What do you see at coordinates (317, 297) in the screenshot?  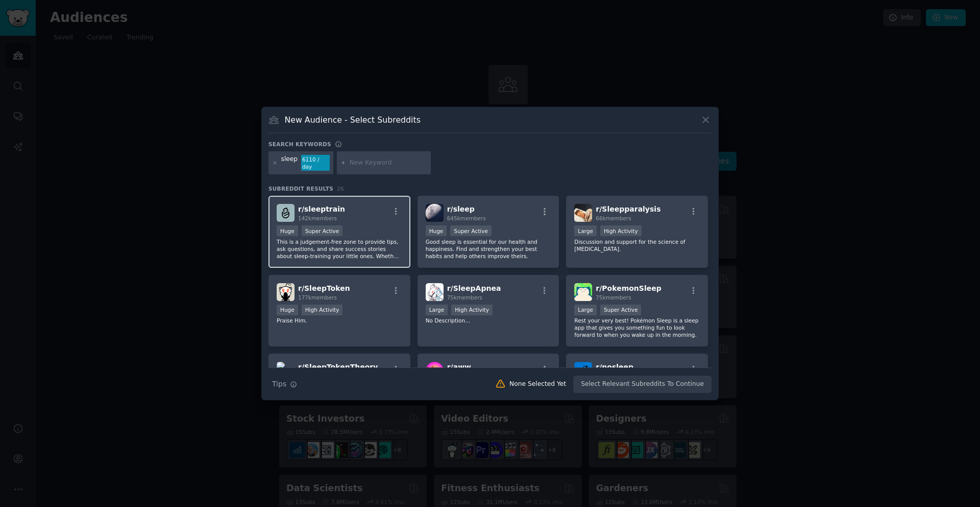 I see `span: 177k members` at bounding box center [317, 297].